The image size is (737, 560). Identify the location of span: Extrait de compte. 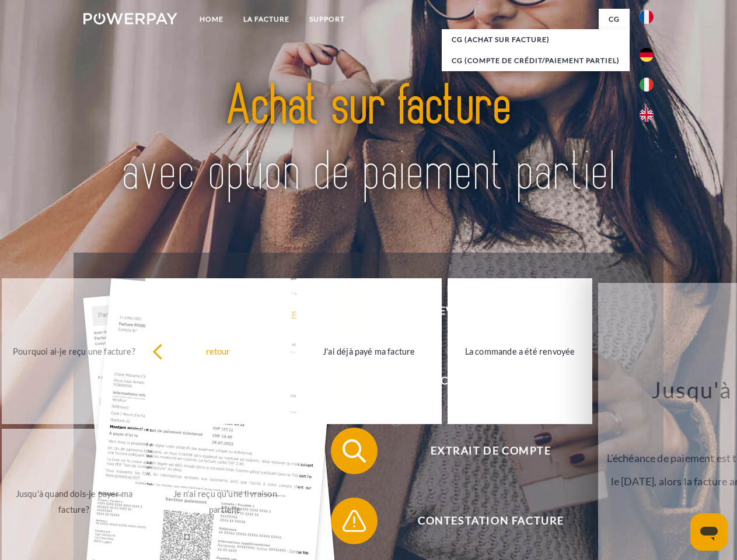
(491, 451).